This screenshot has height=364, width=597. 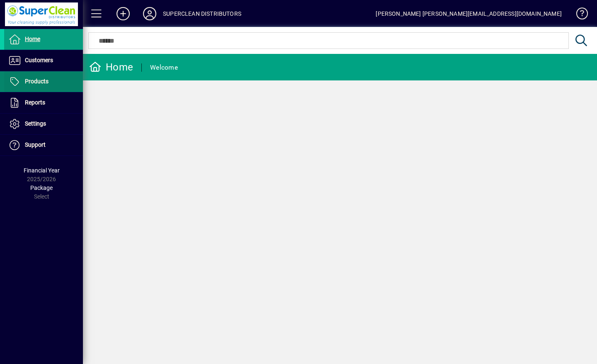 I want to click on span: Products, so click(x=36, y=81).